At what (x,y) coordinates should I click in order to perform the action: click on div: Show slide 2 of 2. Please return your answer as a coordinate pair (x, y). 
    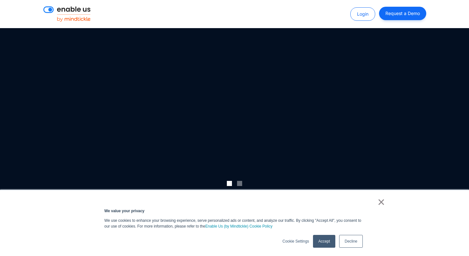
    Looking at the image, I should click on (240, 183).